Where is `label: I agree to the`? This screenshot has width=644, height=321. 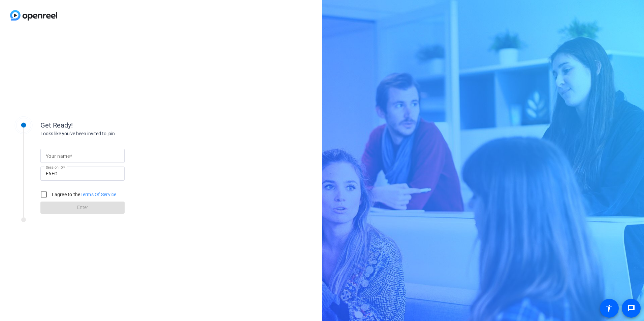
label: I agree to the is located at coordinates (83, 195).